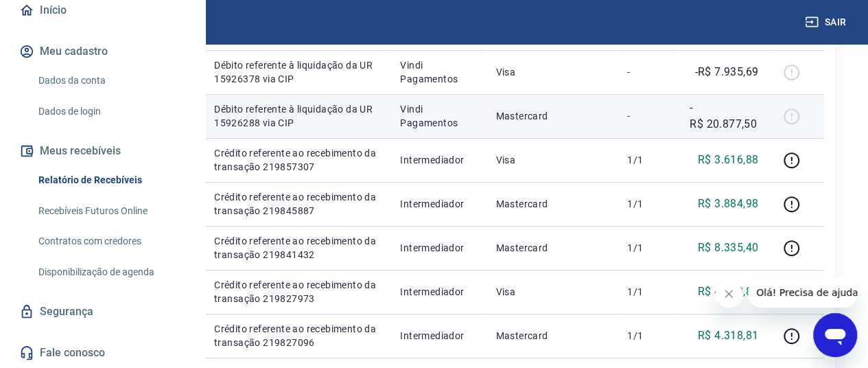 The height and width of the screenshot is (368, 868). Describe the element at coordinates (728, 160) in the screenshot. I see `p: R$ 3.616,88` at that location.